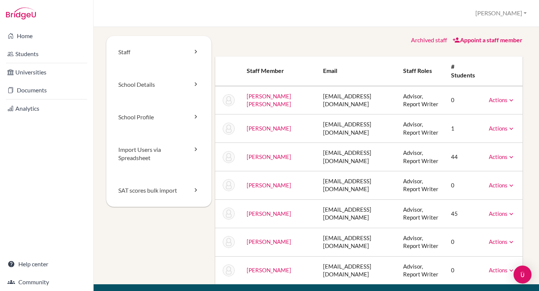 The image size is (539, 291). What do you see at coordinates (228, 100) in the screenshot?
I see `img: Maria Fernanda Espinosa` at bounding box center [228, 100].